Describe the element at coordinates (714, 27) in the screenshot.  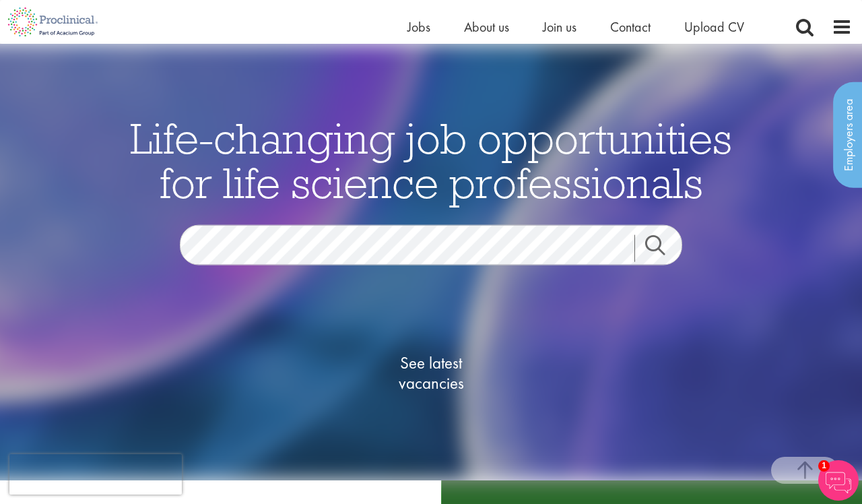
I see `a: Upload CV` at that location.